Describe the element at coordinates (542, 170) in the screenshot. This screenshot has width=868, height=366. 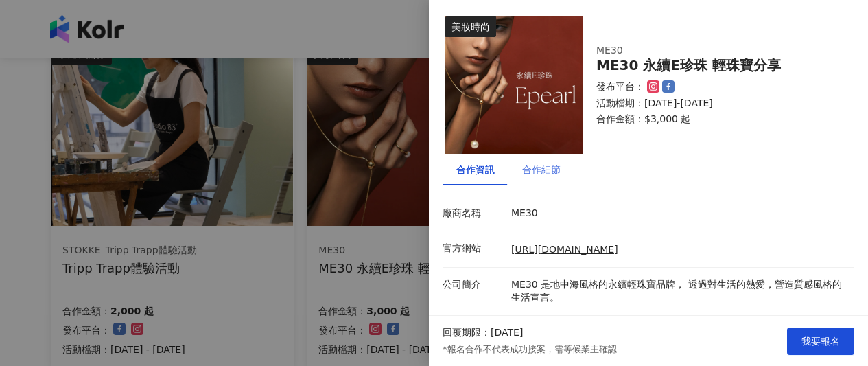
I see `div: 合作細節` at that location.